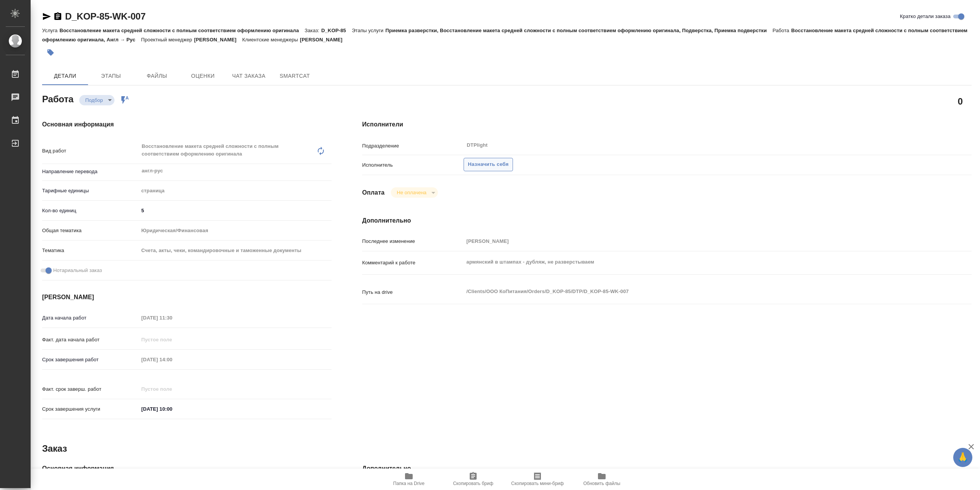  What do you see at coordinates (412, 193) in the screenshot?
I see `button: Не оплачена` at bounding box center [412, 193].